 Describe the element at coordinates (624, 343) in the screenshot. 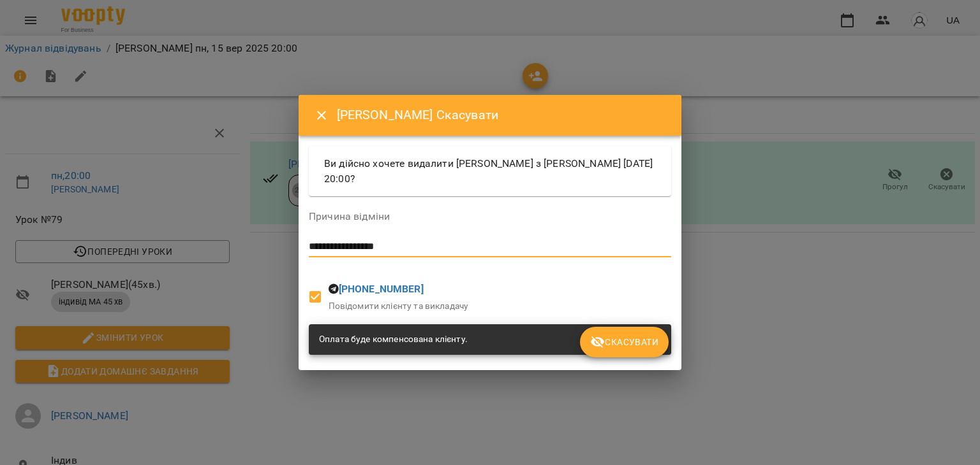

I see `button: Скасувати` at that location.